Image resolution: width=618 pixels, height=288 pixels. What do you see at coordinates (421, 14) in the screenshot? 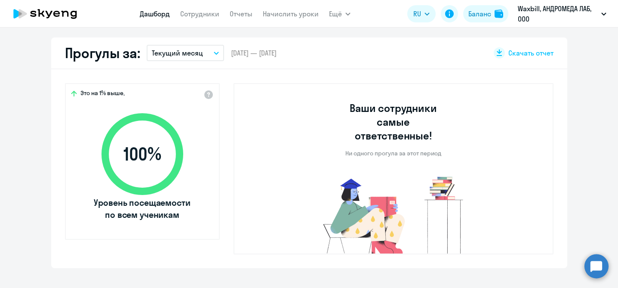
I see `button: RU` at bounding box center [421, 14].